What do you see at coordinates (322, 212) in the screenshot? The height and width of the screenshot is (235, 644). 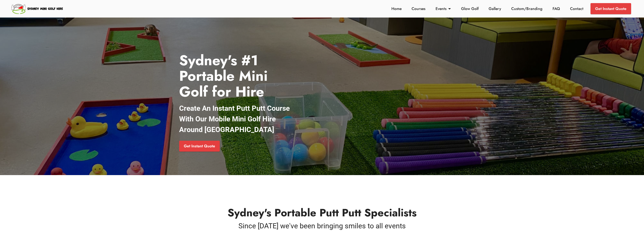 I see `strong: Sydney's Portable Putt Putt Specialists` at bounding box center [322, 212].